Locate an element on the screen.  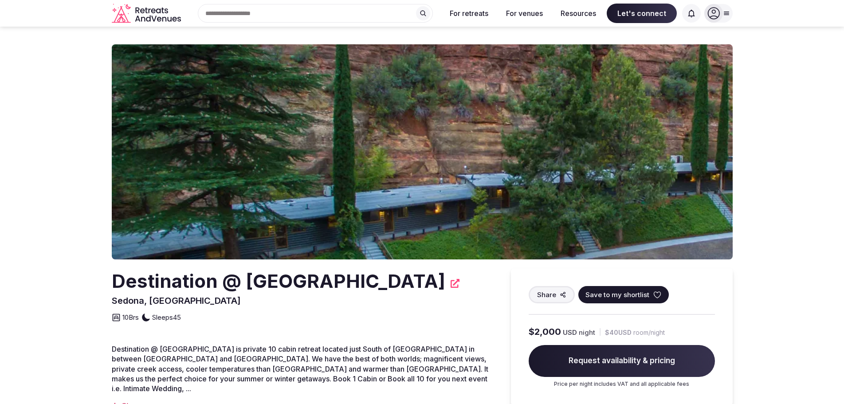
span: Save to my shortlist is located at coordinates (617, 294).